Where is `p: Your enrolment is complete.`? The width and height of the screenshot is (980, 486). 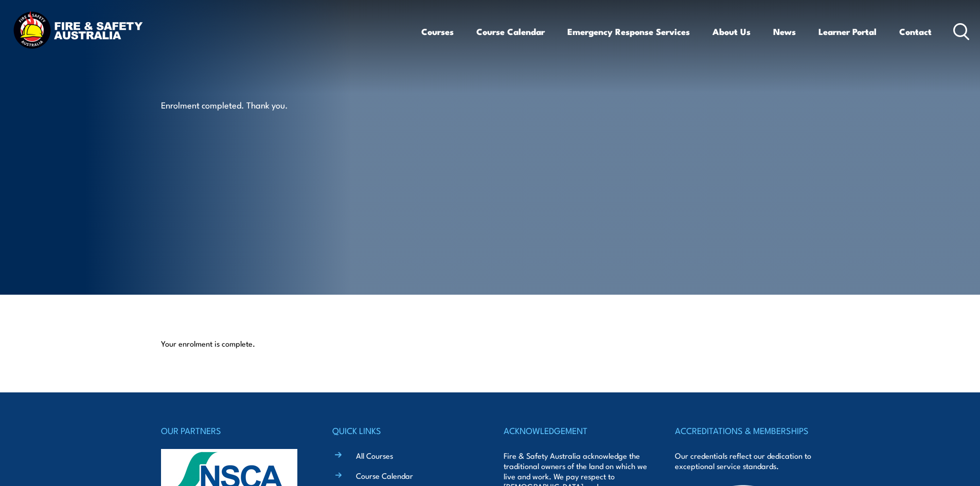 p: Your enrolment is complete. is located at coordinates (490, 343).